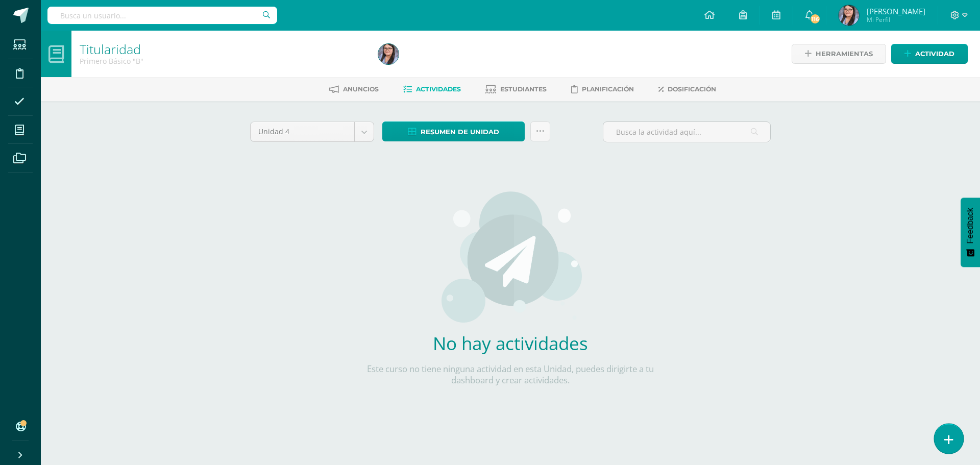 The height and width of the screenshot is (465, 980). Describe the element at coordinates (516, 89) in the screenshot. I see `a: Estudiantes` at that location.